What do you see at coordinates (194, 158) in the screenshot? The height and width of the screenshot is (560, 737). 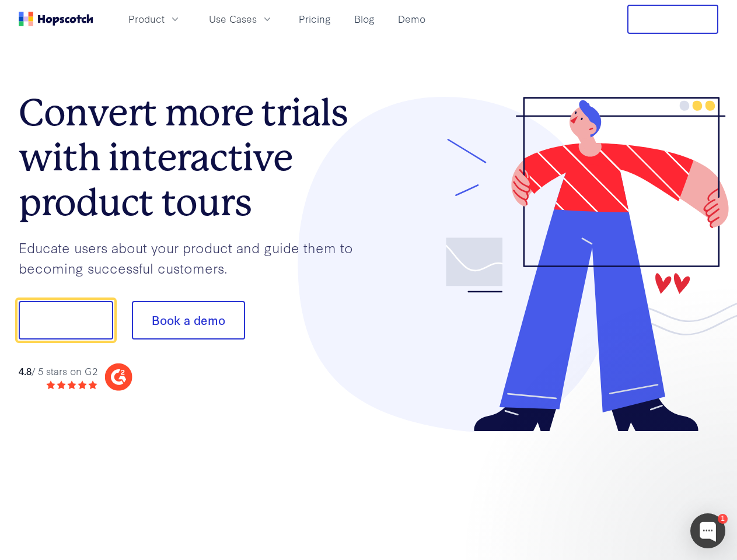 I see `h1: Convert more trials with interactive product tours` at bounding box center [194, 158].